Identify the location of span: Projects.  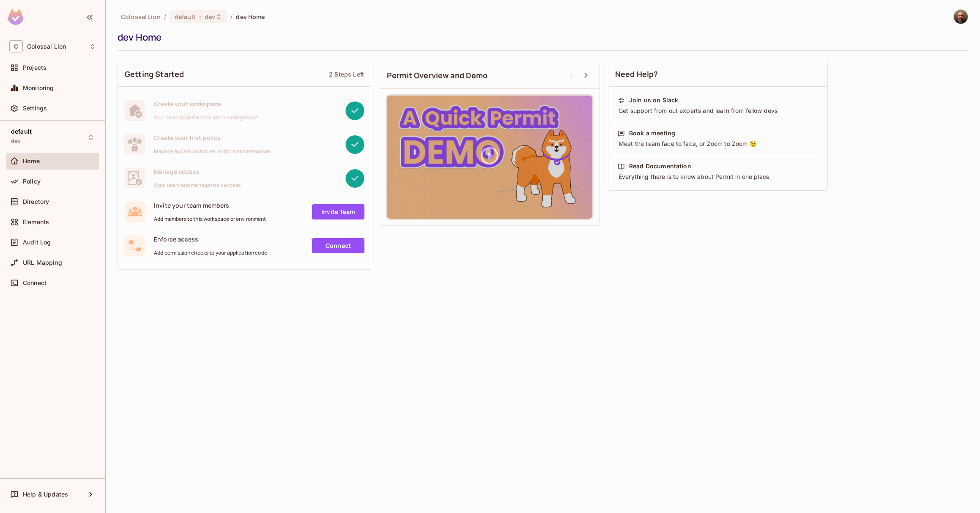
(35, 67).